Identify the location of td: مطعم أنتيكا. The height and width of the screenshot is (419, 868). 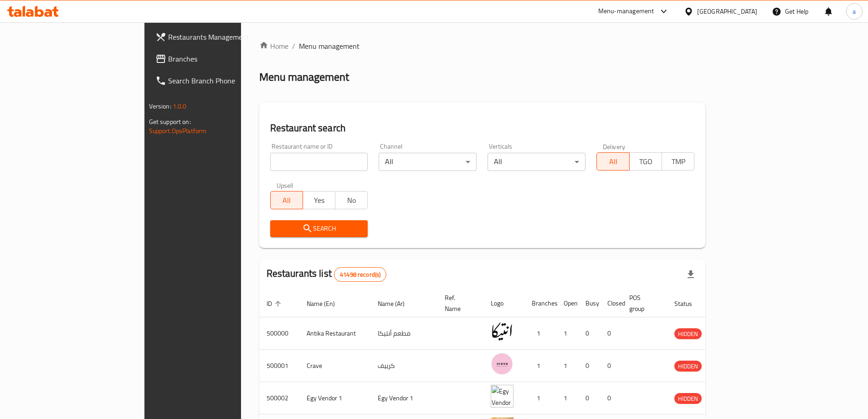
(404, 333).